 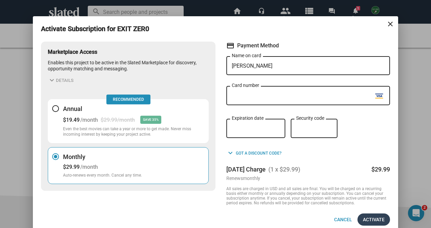 What do you see at coordinates (254, 154) in the screenshot?
I see `span: Got a discount code?` at bounding box center [254, 154].